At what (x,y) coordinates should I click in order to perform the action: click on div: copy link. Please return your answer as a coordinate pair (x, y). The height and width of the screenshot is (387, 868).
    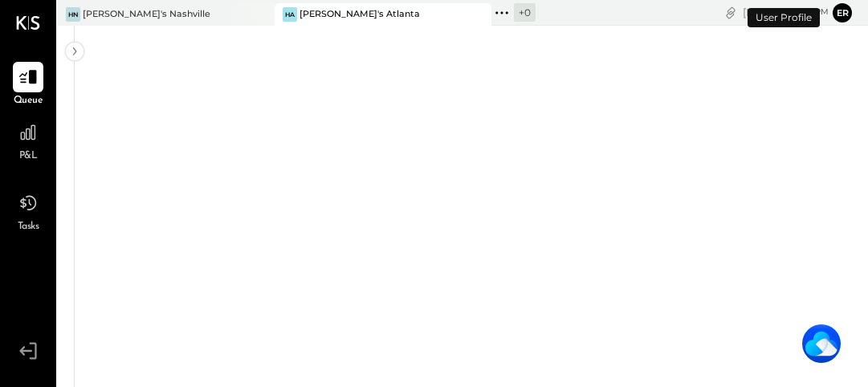
    Looking at the image, I should click on (730, 12).